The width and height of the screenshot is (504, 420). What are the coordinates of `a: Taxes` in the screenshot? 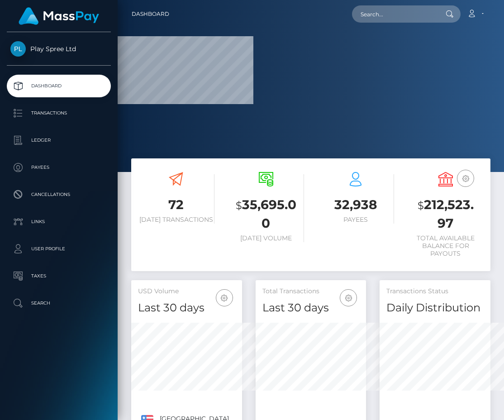 It's located at (59, 276).